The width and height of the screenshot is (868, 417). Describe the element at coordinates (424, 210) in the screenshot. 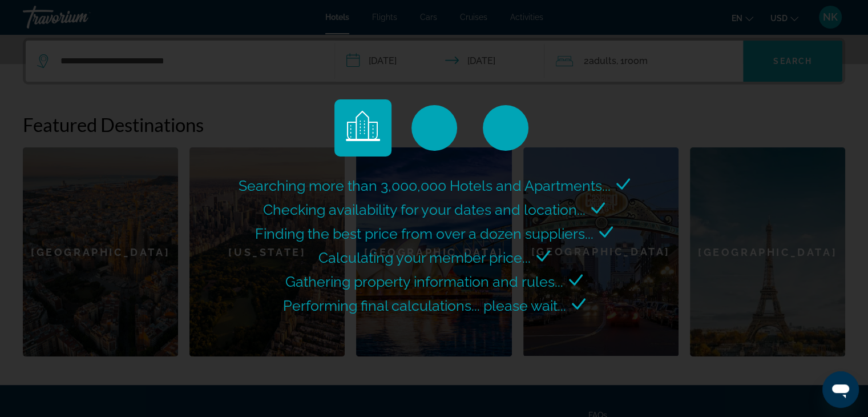

I see `span: Checking availability for your dates and location...` at that location.